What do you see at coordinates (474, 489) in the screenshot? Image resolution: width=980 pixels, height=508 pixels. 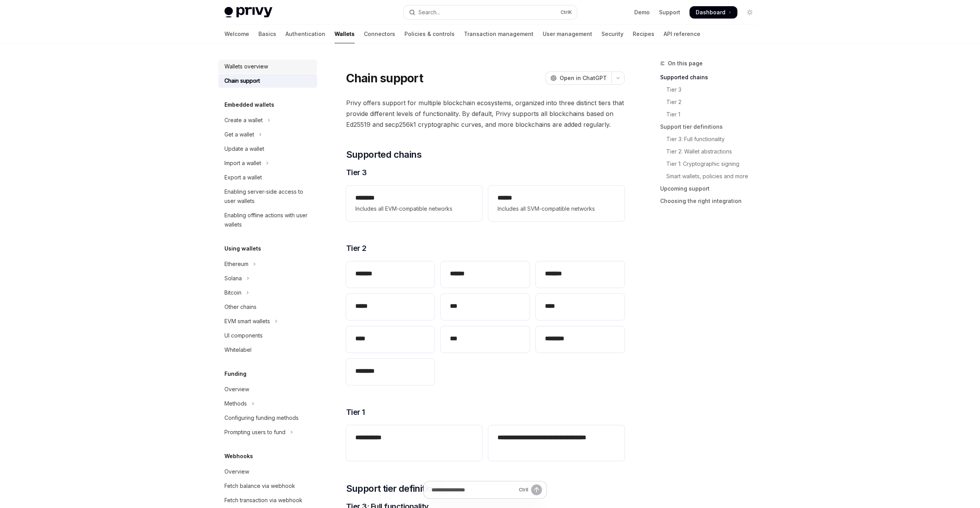 I see `input: Ask a question...` at bounding box center [474, 489].